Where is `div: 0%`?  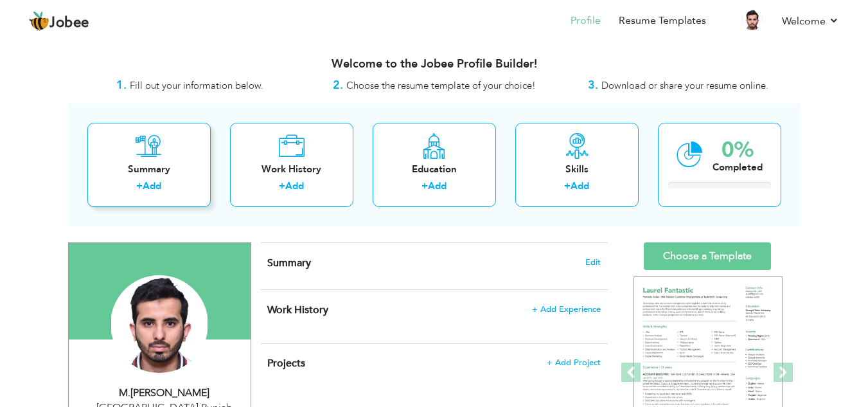
div: 0% is located at coordinates (737, 150).